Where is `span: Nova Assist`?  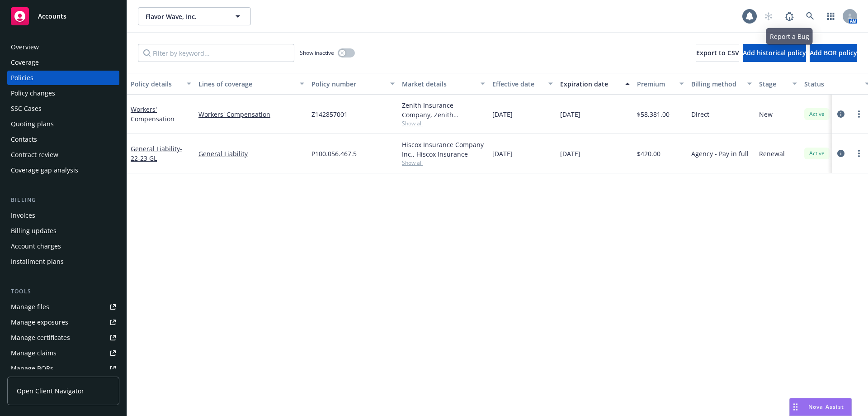 span: Nova Assist is located at coordinates (826, 407).